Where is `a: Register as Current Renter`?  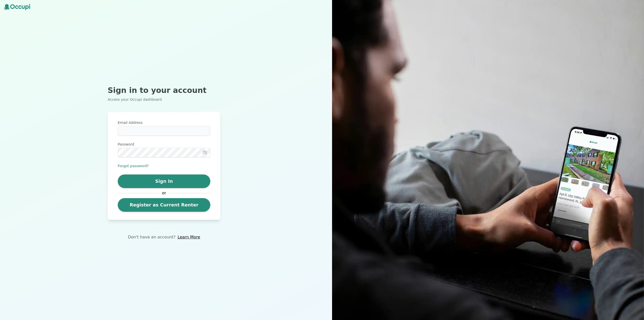 a: Register as Current Renter is located at coordinates (164, 205).